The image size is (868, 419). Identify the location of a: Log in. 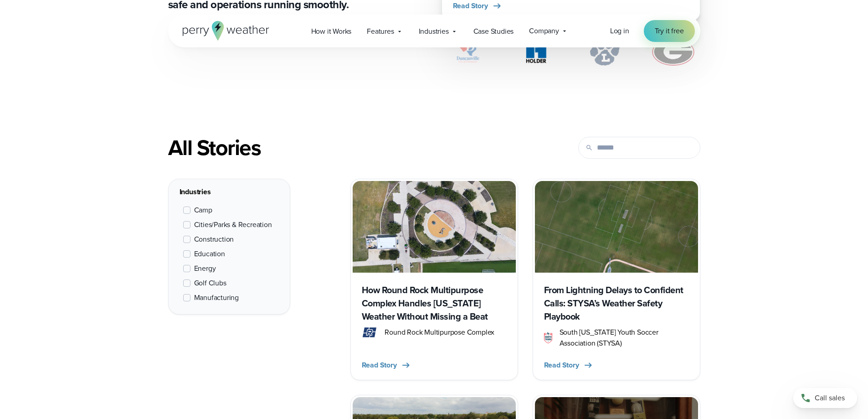
(620, 31).